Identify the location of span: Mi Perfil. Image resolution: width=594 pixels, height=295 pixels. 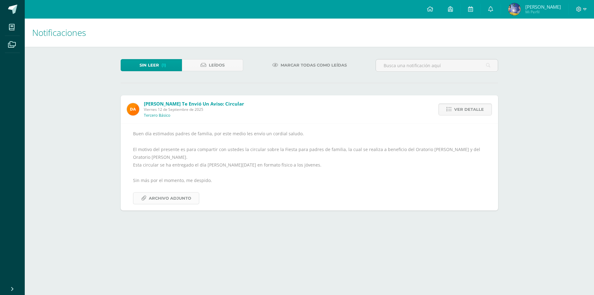
(543, 12).